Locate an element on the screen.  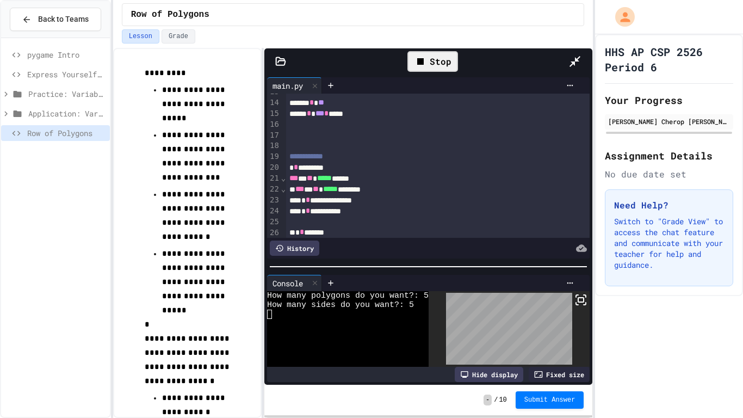
div: 25 is located at coordinates (274, 222).